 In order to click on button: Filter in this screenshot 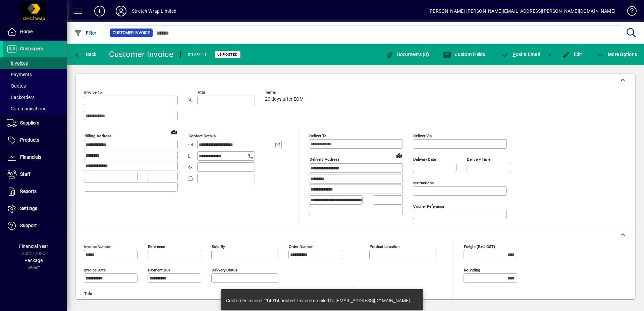, I will do `click(85, 33)`.